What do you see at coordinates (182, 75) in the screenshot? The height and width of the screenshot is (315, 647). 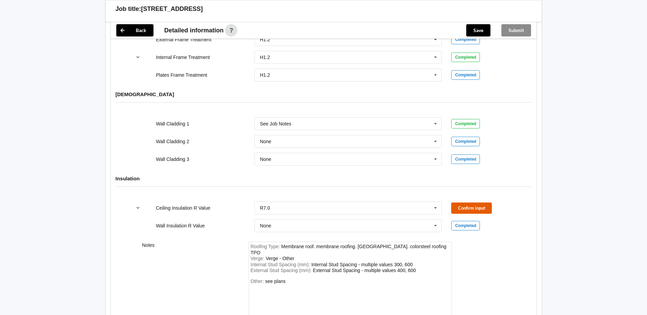 I see `label: Plates Frame Treatment` at bounding box center [182, 75].